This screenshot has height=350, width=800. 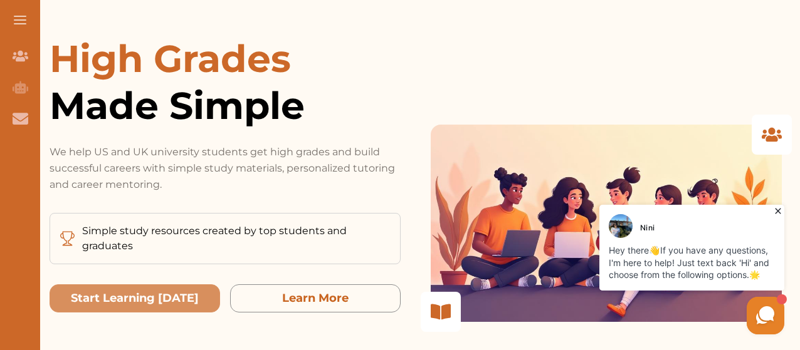 What do you see at coordinates (315, 298) in the screenshot?
I see `button: Learn More` at bounding box center [315, 298].